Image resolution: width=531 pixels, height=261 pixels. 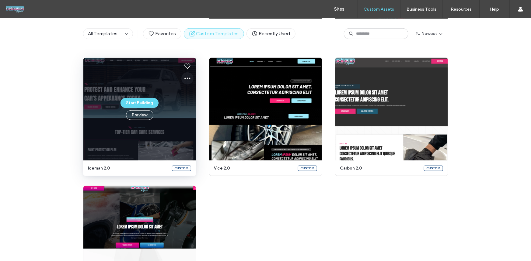 I want to click on label: Custom Assets, so click(x=379, y=9).